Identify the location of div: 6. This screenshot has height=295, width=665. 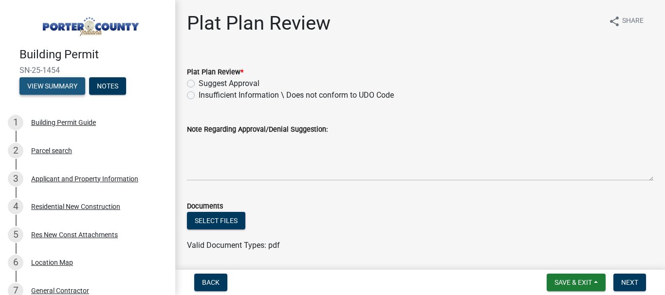
(16, 263).